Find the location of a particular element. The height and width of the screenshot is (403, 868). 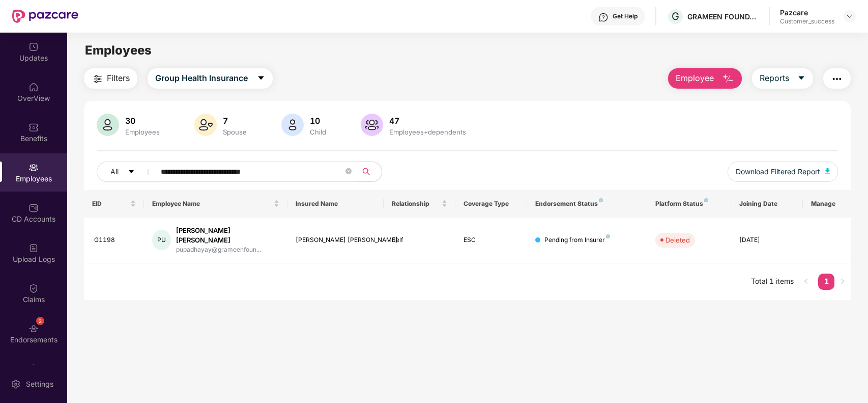

span: Relationship is located at coordinates (416, 203).